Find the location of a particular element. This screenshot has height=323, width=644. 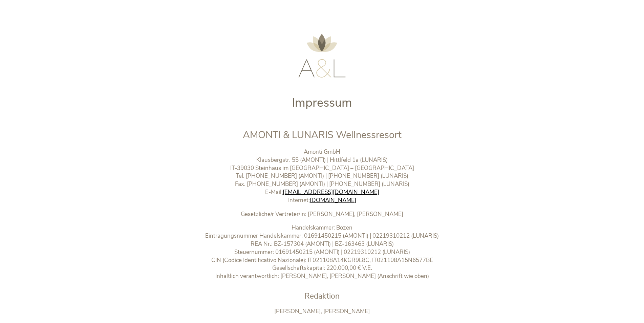

a: AMONTI & LUNARIS Wellnessresort is located at coordinates (322, 55).